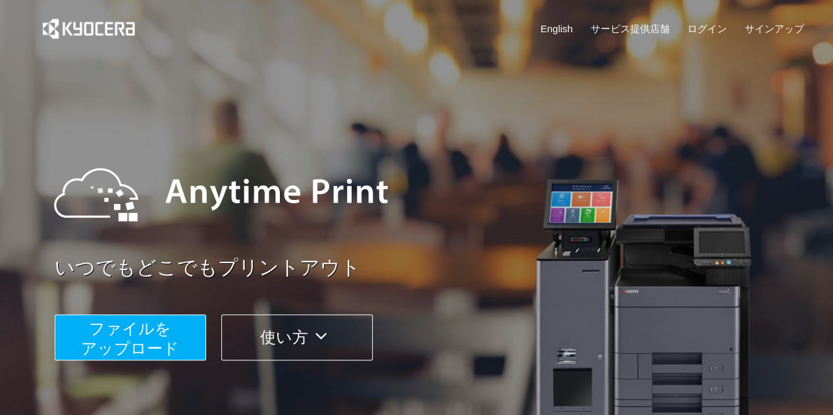  What do you see at coordinates (707, 28) in the screenshot?
I see `a: ログイン` at bounding box center [707, 28].